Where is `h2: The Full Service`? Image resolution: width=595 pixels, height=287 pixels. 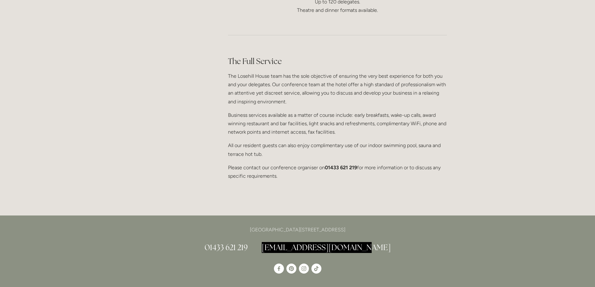
h2: The Full Service is located at coordinates (338, 61).